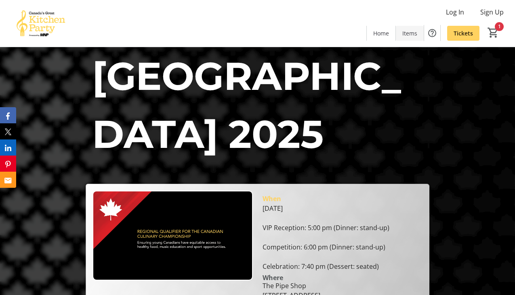  What do you see at coordinates (493, 33) in the screenshot?
I see `button: Cart` at bounding box center [493, 33].